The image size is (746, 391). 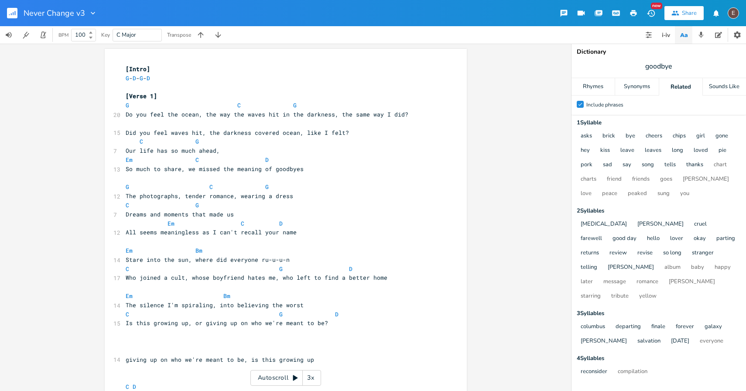 What do you see at coordinates (722, 150) in the screenshot?
I see `button: pie` at bounding box center [722, 150].